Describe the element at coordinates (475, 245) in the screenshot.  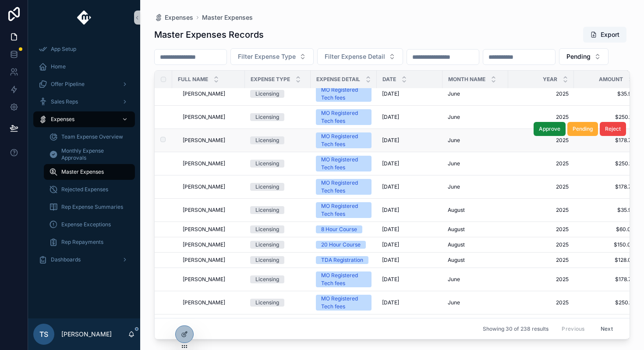
I see `a: August` at that location.